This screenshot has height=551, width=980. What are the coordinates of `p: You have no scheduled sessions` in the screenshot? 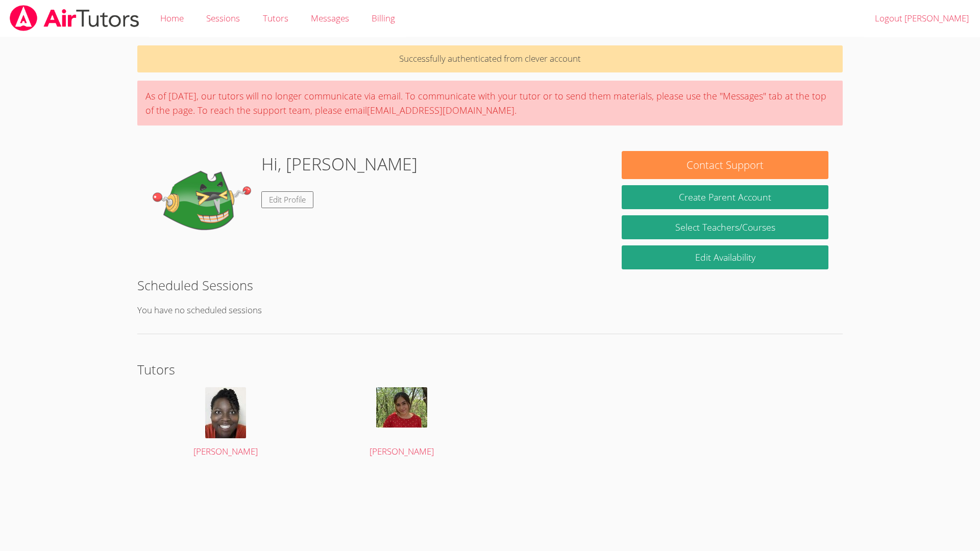 It's located at (490, 310).